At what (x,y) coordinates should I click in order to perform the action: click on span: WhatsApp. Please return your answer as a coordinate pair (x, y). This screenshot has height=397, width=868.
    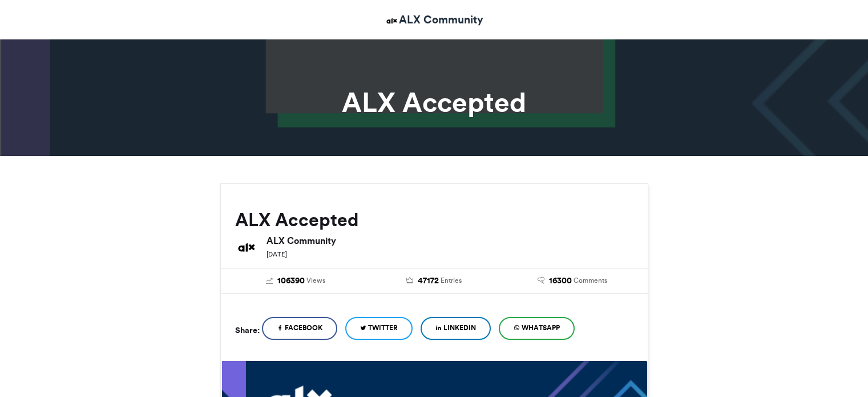
    Looking at the image, I should click on (541, 328).